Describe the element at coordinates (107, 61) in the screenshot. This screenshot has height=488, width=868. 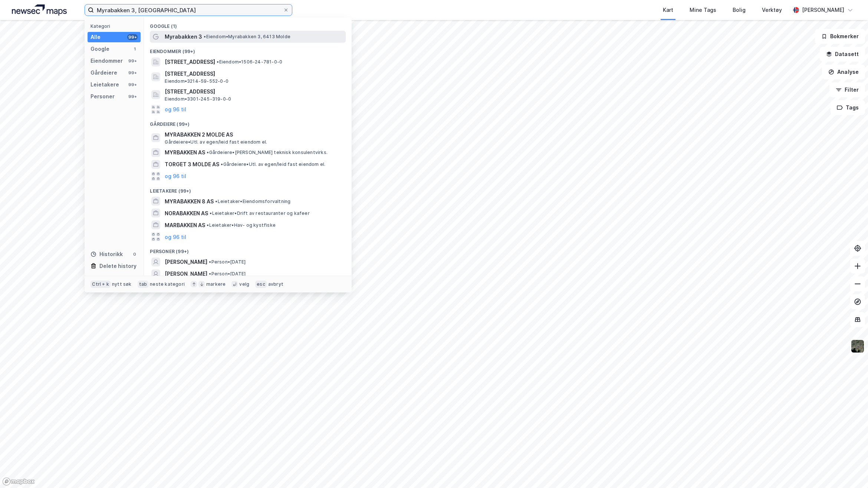
I see `div: Eiendommer` at that location.